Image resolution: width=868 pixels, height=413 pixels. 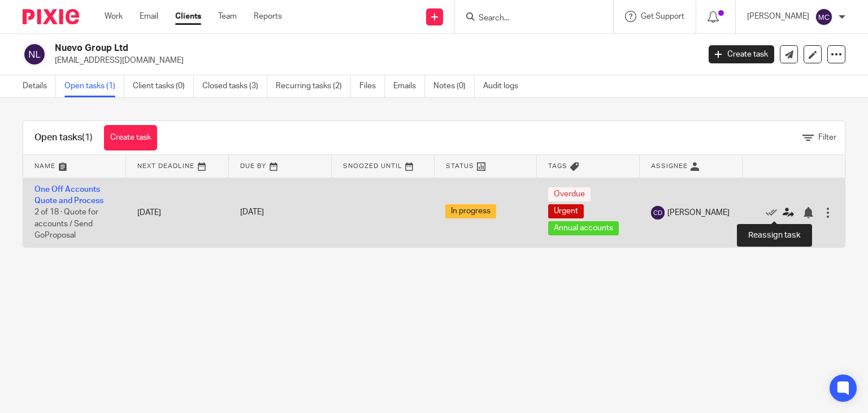 I want to click on a: Details, so click(x=39, y=86).